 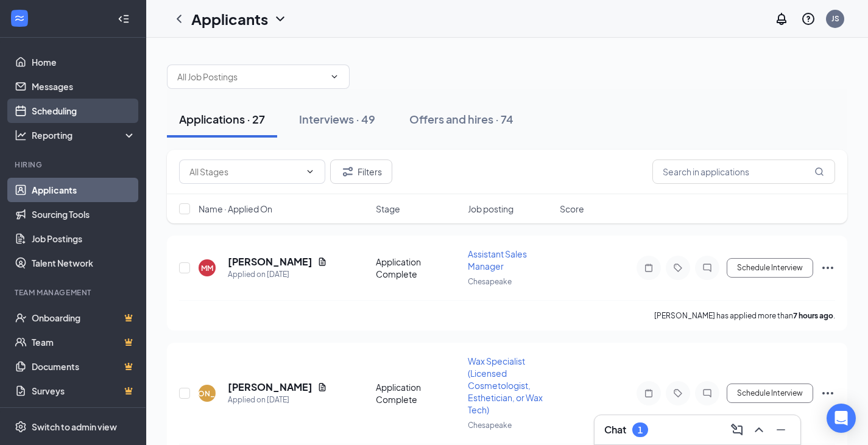 I want to click on svg: Settings, so click(x=20, y=427).